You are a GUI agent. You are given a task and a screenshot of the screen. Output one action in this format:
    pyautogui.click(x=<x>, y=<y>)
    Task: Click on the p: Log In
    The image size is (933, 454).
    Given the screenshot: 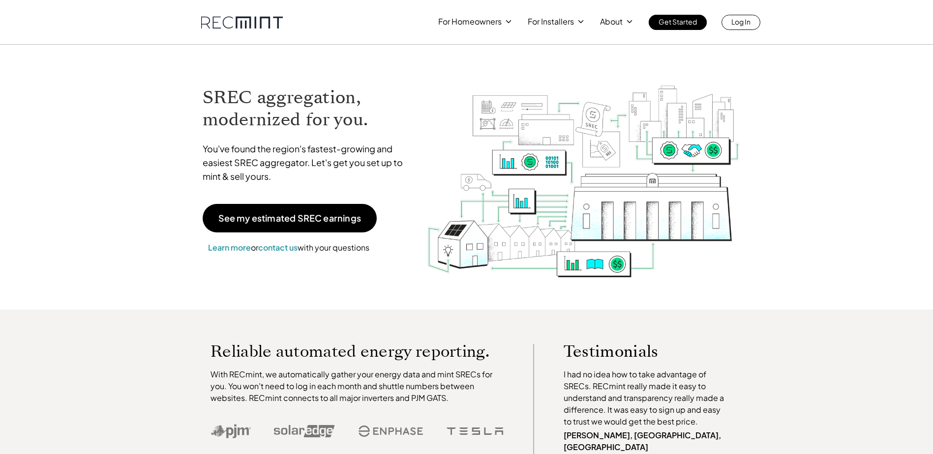 What is the action you would take?
    pyautogui.click(x=740, y=22)
    